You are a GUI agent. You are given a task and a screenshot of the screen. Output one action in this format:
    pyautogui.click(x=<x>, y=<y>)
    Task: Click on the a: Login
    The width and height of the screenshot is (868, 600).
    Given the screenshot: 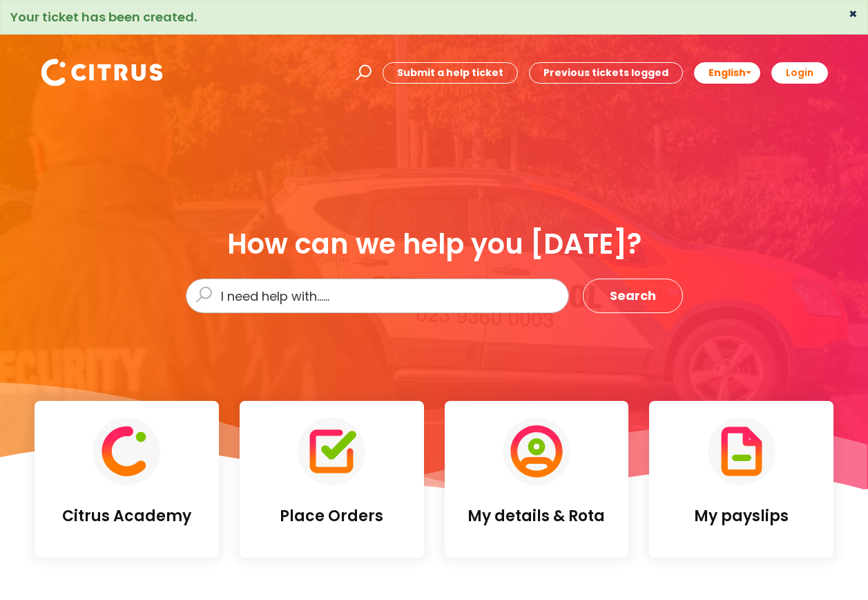 What is the action you would take?
    pyautogui.click(x=799, y=73)
    